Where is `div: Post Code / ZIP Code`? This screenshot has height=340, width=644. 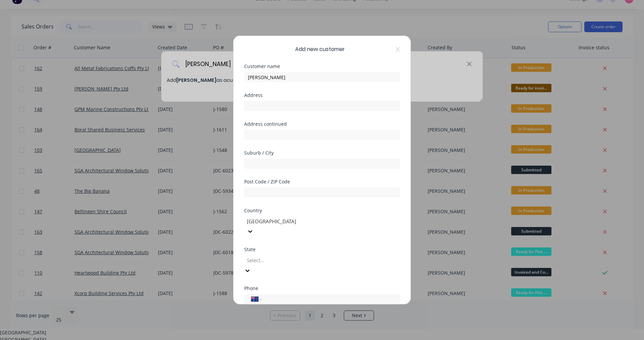
div: Post Code / ZIP Code is located at coordinates (322, 182).